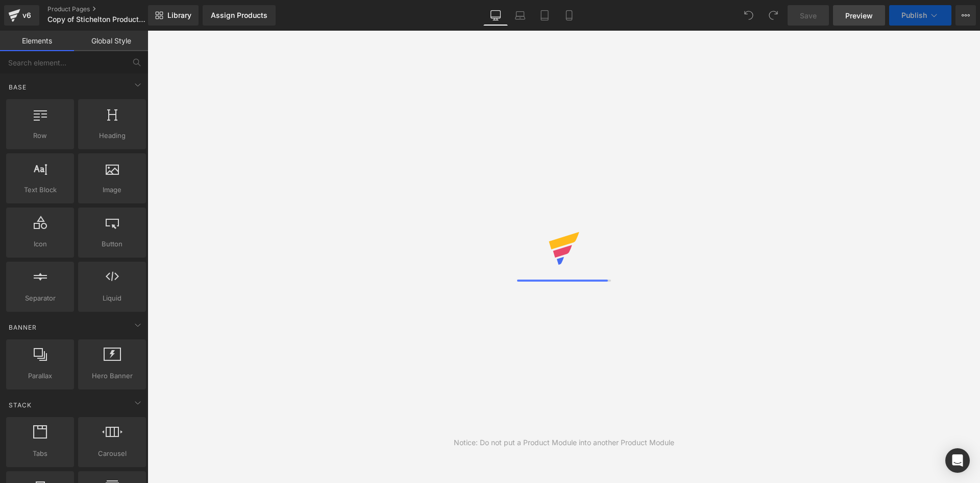 This screenshot has height=483, width=980. Describe the element at coordinates (749, 16) in the screenshot. I see `button: Undo` at that location.